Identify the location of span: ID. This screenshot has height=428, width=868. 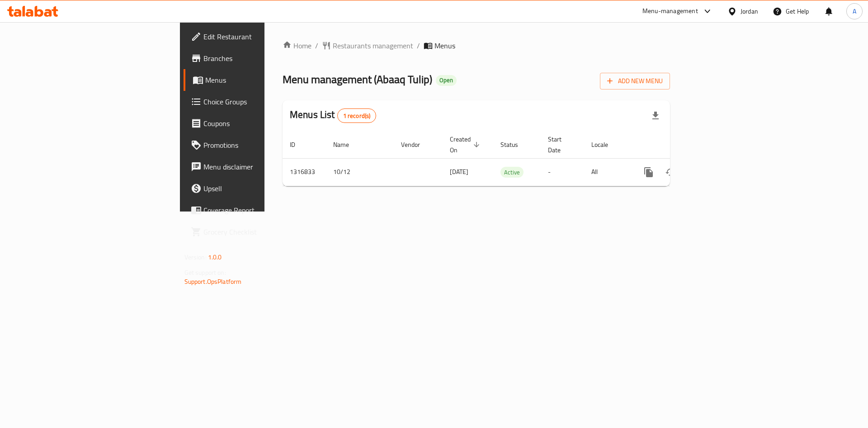
(298, 144).